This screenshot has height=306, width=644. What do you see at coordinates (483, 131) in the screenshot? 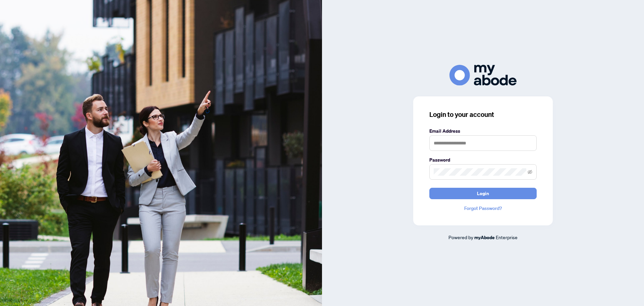
I see `label: Email Address` at bounding box center [483, 131].